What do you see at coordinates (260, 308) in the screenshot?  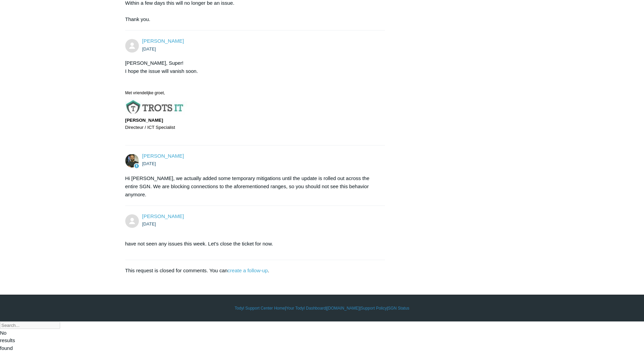 I see `a: Todyl Support Center Home` at bounding box center [260, 308].